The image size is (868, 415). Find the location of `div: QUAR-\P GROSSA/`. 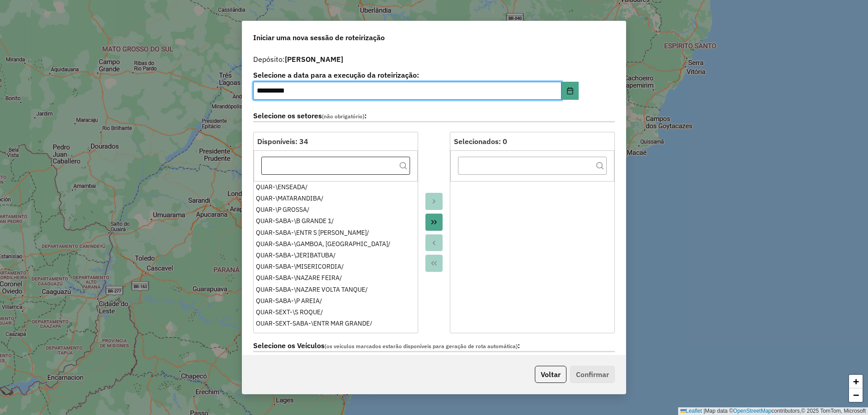

div: QUAR-\P GROSSA/ is located at coordinates (335, 209).